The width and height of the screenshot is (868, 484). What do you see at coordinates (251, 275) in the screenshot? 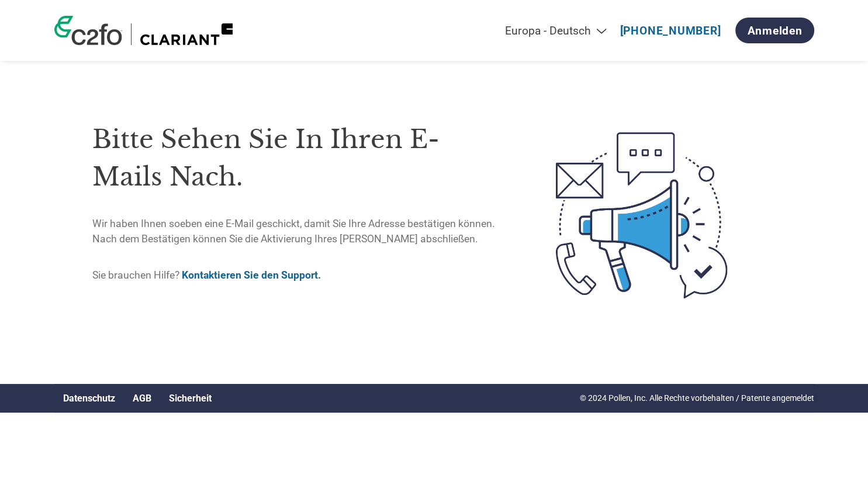
I see `a: Kontaktieren Sie den Support.` at bounding box center [251, 275].